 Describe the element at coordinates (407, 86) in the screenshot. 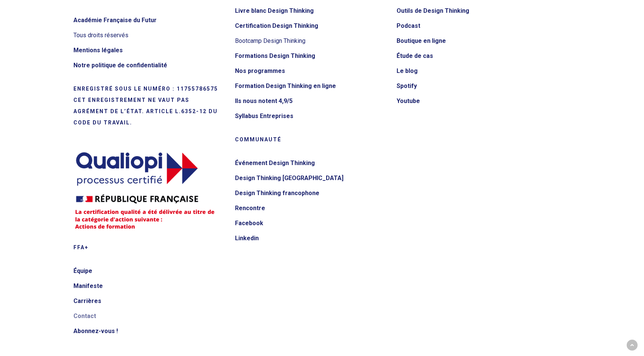

I see `font: Spotify` at that location.